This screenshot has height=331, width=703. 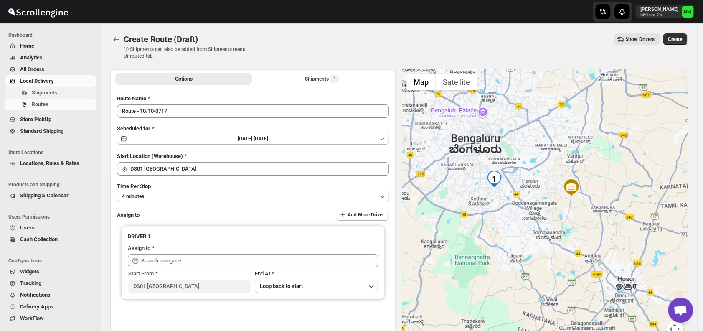 What do you see at coordinates (52, 35) in the screenshot?
I see `span: Dashboard` at bounding box center [52, 35].